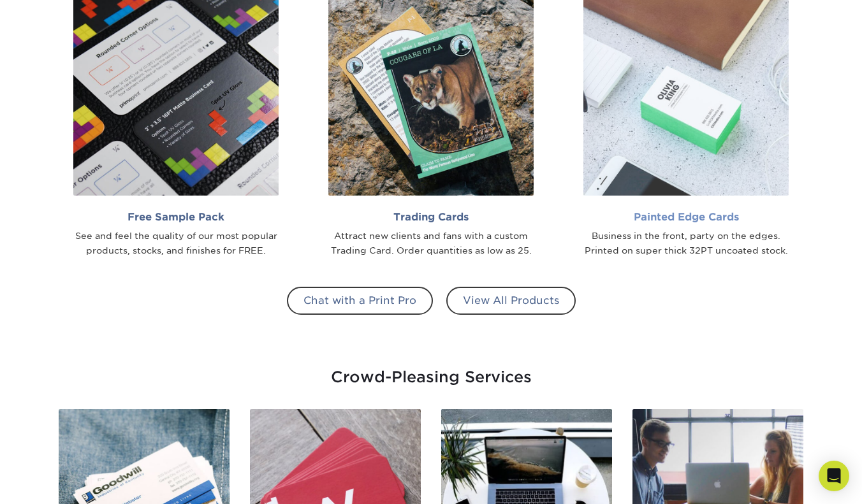 This screenshot has height=504, width=862. What do you see at coordinates (176, 244) in the screenshot?
I see `div: See and feel the quality of our most popular products, stocks, and finishes for FREE.` at bounding box center [176, 244].